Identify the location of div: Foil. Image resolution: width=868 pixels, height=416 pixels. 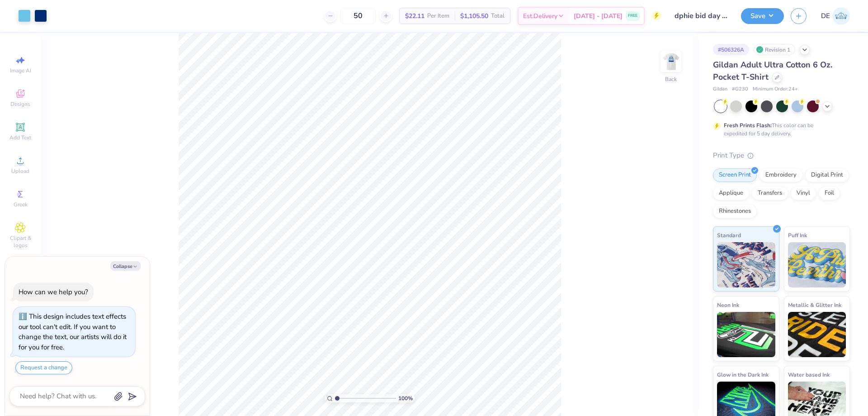
(829, 193).